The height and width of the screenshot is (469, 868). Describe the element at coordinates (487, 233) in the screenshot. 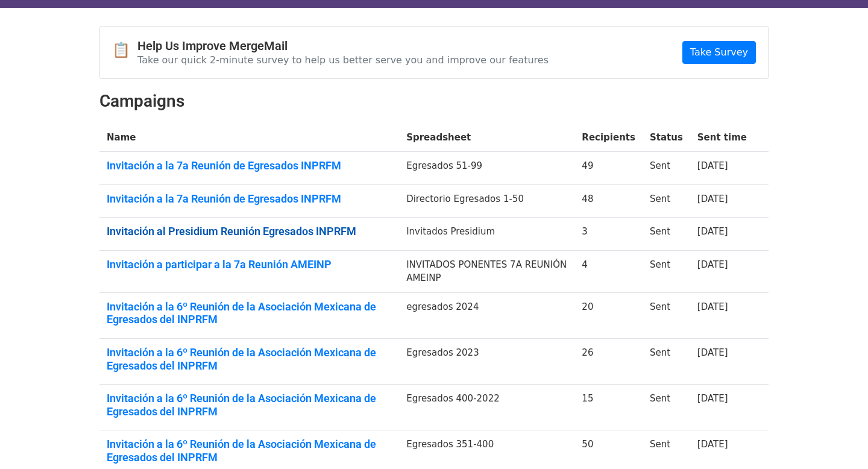

I see `td: Invitados Presidium` at that location.